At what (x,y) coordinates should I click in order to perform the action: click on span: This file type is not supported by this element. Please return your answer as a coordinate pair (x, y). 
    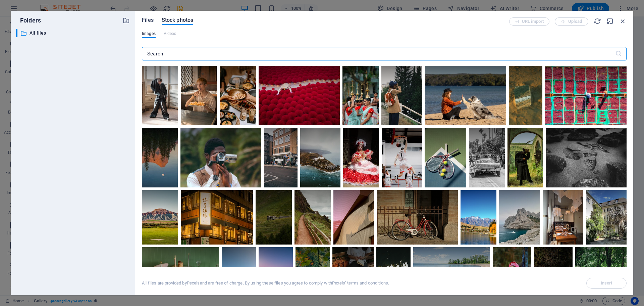
    Looking at the image, I should click on (170, 34).